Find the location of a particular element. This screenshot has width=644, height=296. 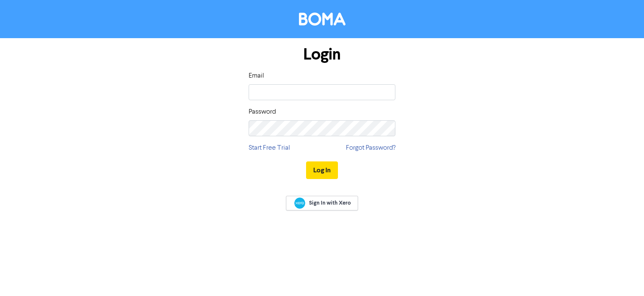

label: Password is located at coordinates (262, 112).